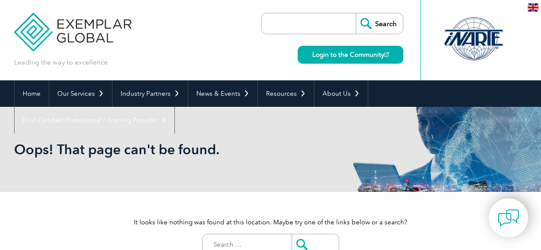  I want to click on img: contact-chat.png, so click(508, 218).